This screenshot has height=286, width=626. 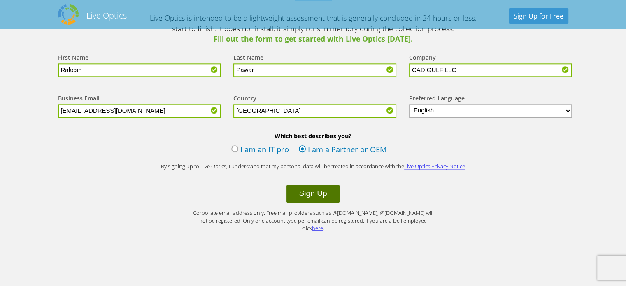 I want to click on input: Start typing to search for a country, so click(x=315, y=111).